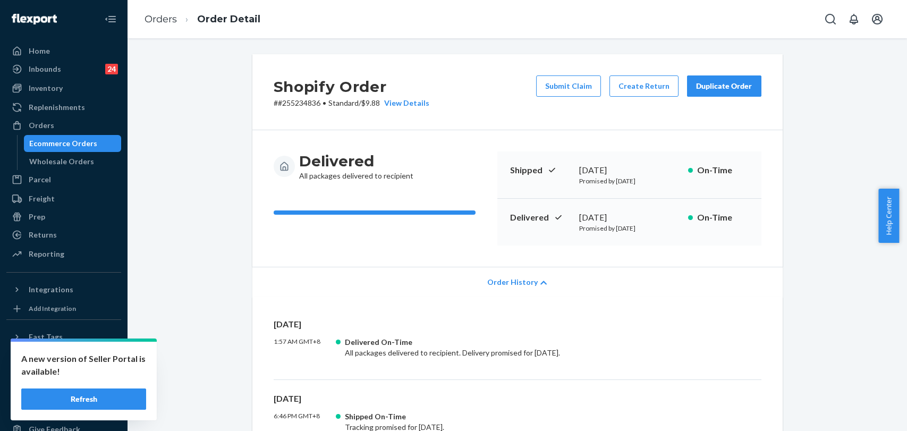 The image size is (907, 431). Describe the element at coordinates (540, 170) in the screenshot. I see `p: Shipped` at that location.